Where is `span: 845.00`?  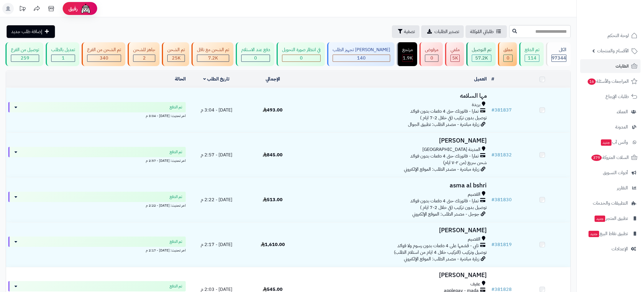
span: 845.00 is located at coordinates (272, 155).